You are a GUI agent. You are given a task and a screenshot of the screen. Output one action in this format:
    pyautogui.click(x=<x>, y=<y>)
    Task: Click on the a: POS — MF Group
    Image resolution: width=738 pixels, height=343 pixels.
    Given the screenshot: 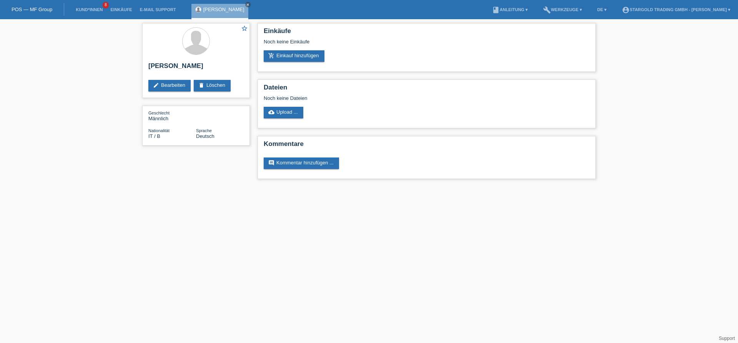 What is the action you would take?
    pyautogui.click(x=32, y=9)
    